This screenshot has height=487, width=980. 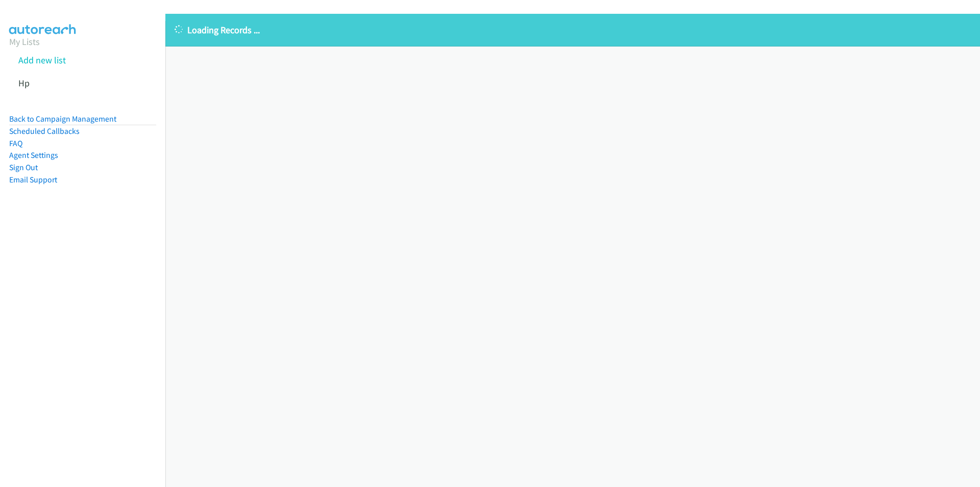 I want to click on a: Scheduled Callbacks, so click(x=44, y=131).